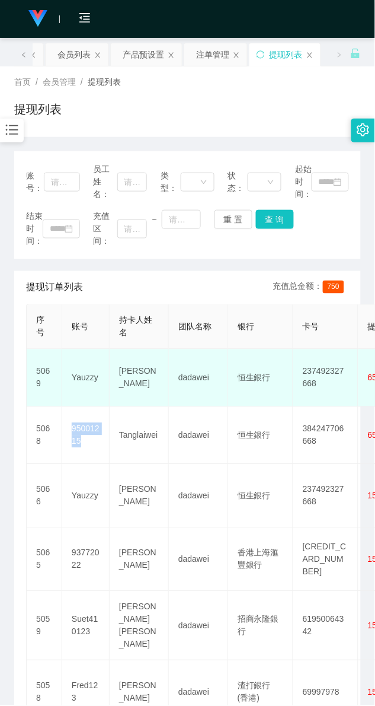  What do you see at coordinates (23, 82) in the screenshot?
I see `span: 首页` at bounding box center [23, 82].